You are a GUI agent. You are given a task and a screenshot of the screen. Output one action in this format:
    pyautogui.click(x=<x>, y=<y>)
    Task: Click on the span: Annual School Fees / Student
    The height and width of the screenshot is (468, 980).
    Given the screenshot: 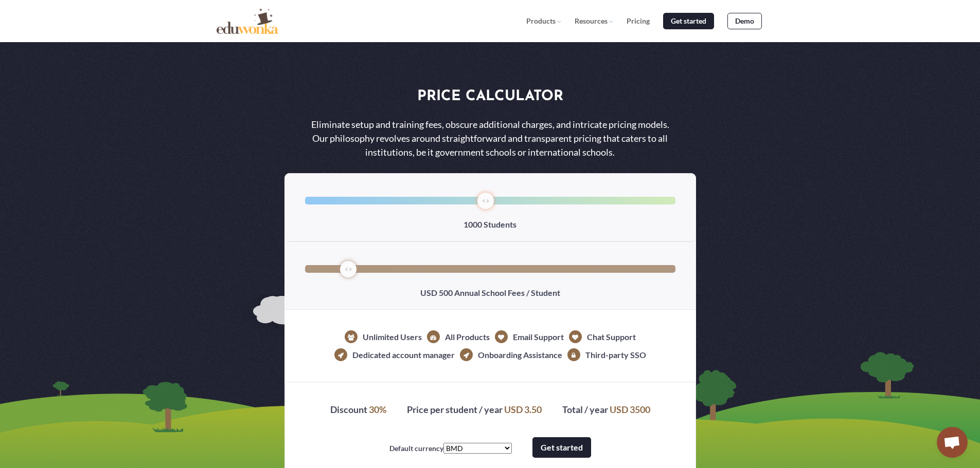 What is the action you would take?
    pyautogui.click(x=507, y=293)
    